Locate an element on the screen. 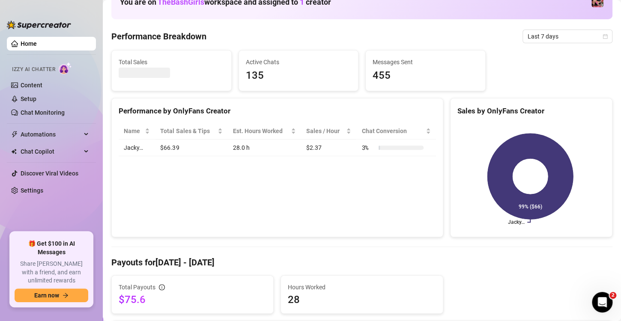 The width and height of the screenshot is (621, 321). span: Hours Worked is located at coordinates (361, 287).